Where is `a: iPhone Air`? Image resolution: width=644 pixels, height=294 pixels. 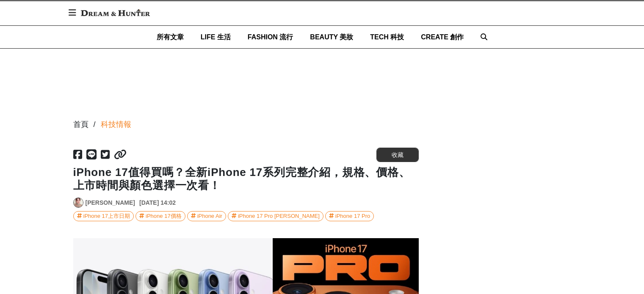 a: iPhone Air is located at coordinates (207, 216).